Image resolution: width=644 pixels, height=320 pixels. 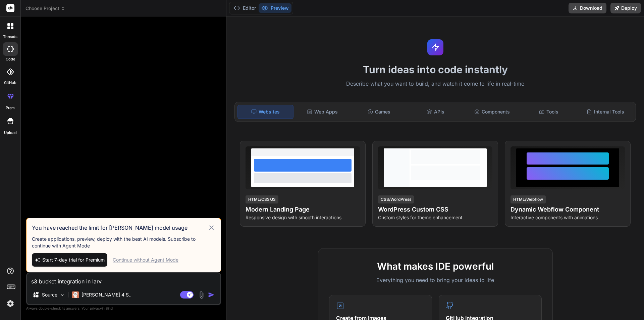 What do you see at coordinates (568, 210) in the screenshot?
I see `h4: Dynamic Webflow Component` at bounding box center [568, 210].